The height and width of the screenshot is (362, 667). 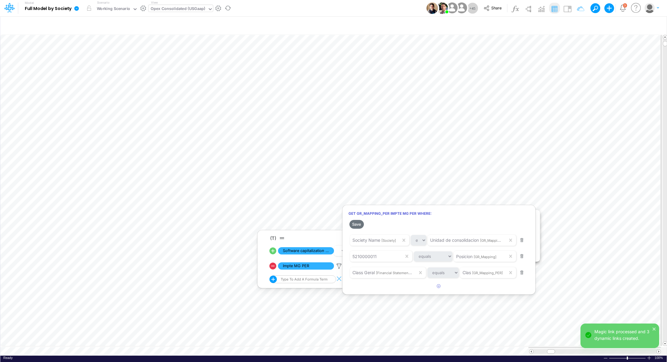 I want to click on button: close, so click(x=654, y=328).